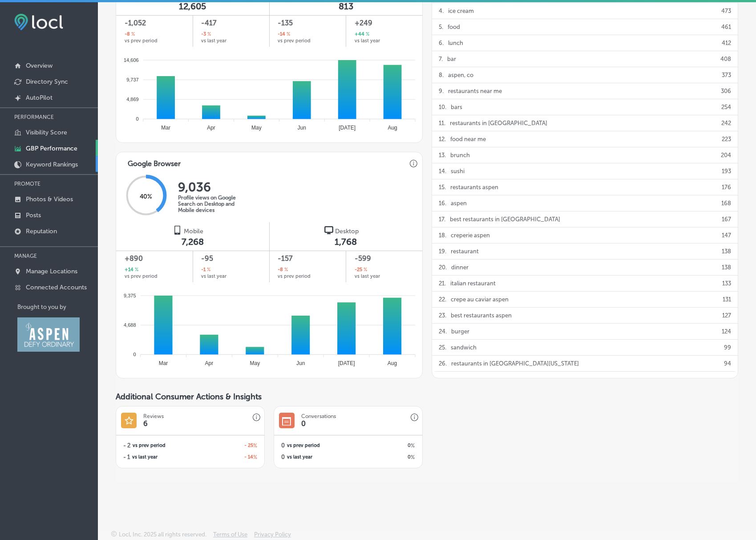  I want to click on p: creperie aspen, so click(470, 235).